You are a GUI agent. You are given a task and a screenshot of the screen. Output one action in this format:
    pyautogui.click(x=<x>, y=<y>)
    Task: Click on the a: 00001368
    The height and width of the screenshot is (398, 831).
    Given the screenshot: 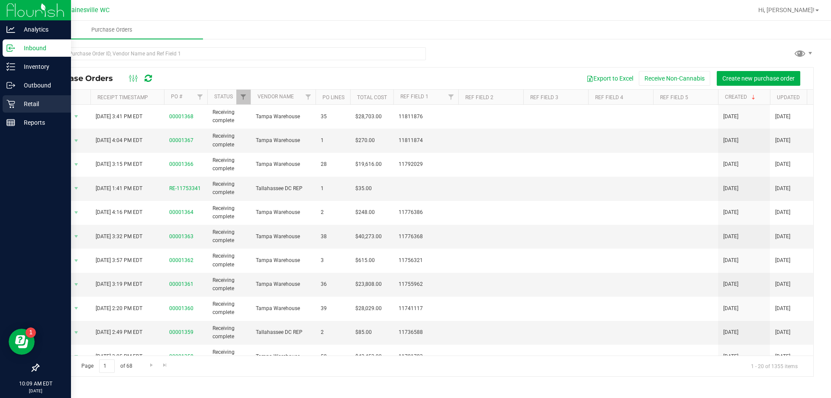 What is the action you would take?
    pyautogui.click(x=181, y=116)
    